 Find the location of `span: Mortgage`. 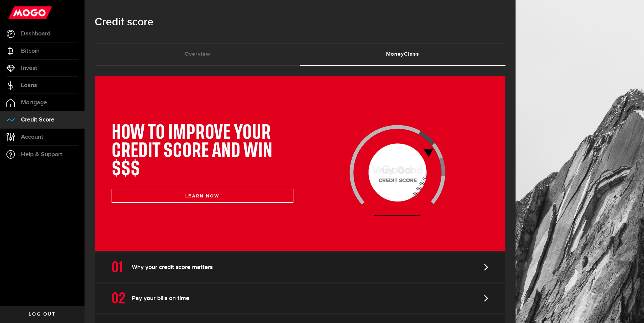

span: Mortgage is located at coordinates (34, 103).